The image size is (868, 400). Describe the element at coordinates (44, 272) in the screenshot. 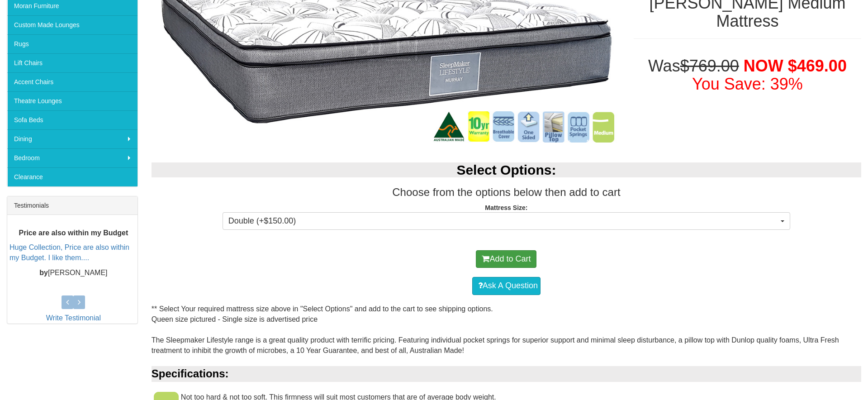

I see `b: by` at that location.